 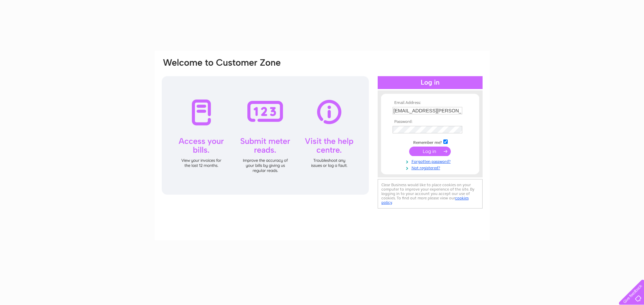 What do you see at coordinates (431, 161) in the screenshot?
I see `a: Forgotten password?` at bounding box center [431, 161].